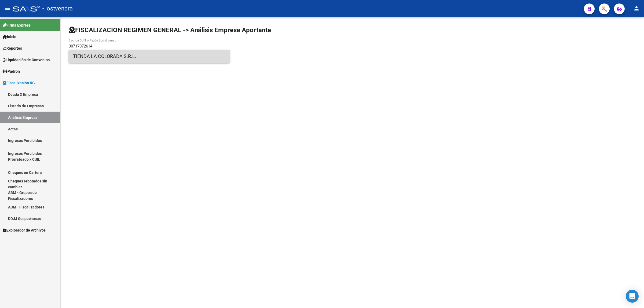 This screenshot has height=308, width=644. I want to click on span: Inicio, so click(9, 37).